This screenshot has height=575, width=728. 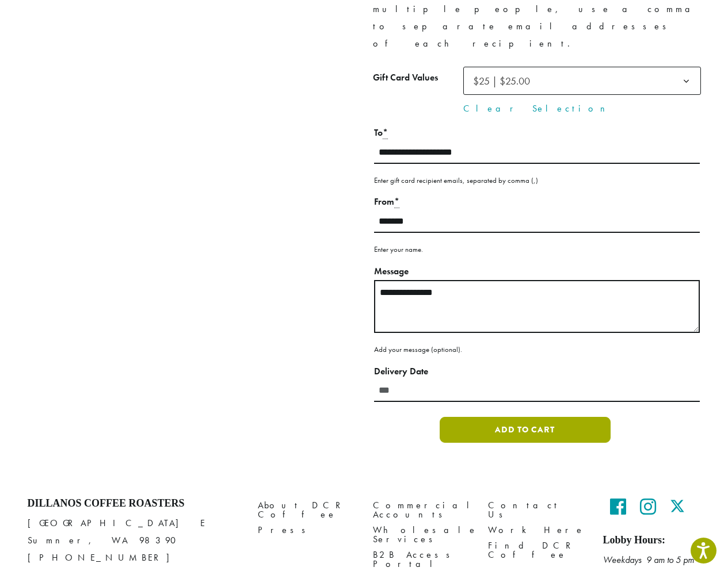 I want to click on small: Enter gift card recipient emails, separated by comma (,), so click(x=455, y=180).